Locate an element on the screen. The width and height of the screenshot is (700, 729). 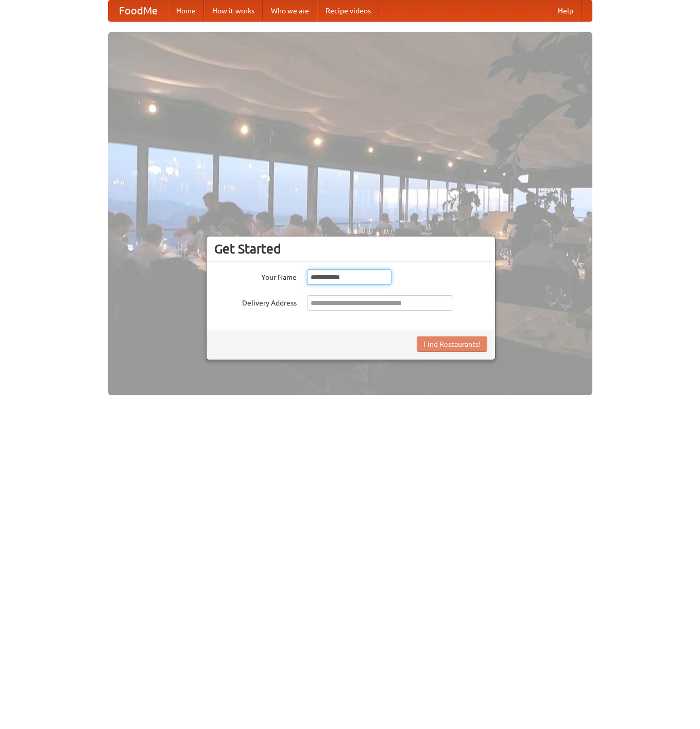
a: Help is located at coordinates (565, 11).